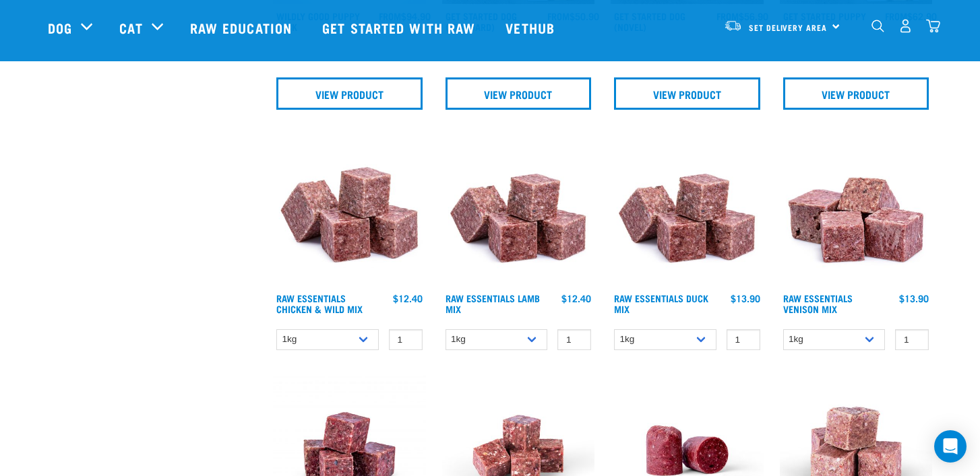 The height and width of the screenshot is (476, 980). What do you see at coordinates (349, 210) in the screenshot?
I see `img: Pile Of Cubed Chicken Wild Meat Mix` at bounding box center [349, 210].